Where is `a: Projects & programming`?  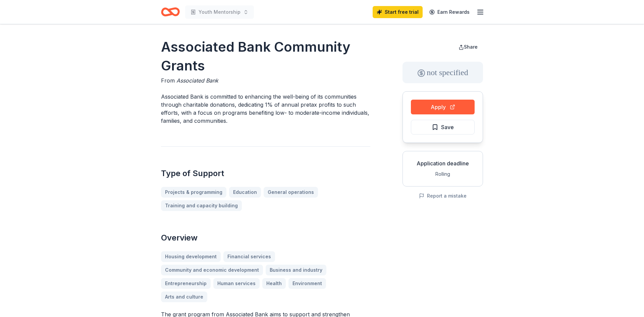
a: Projects & programming is located at coordinates (194, 193).